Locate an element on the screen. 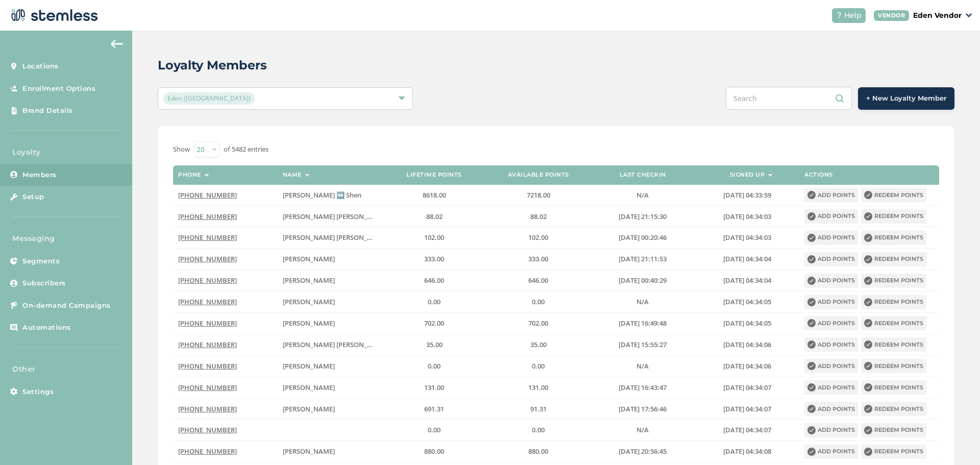 This screenshot has width=980, height=465. label: William Robert Lewis is located at coordinates (330, 409).